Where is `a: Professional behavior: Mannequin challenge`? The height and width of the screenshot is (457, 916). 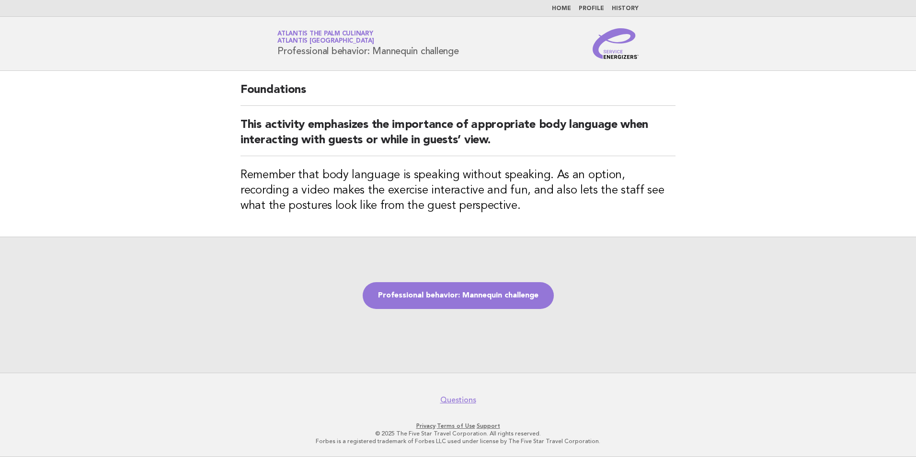
a: Professional behavior: Mannequin challenge is located at coordinates (458, 295).